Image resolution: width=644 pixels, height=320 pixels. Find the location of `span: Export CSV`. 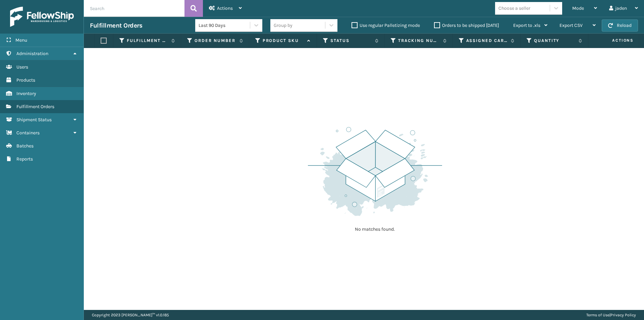

span: Export CSV is located at coordinates (571, 25).